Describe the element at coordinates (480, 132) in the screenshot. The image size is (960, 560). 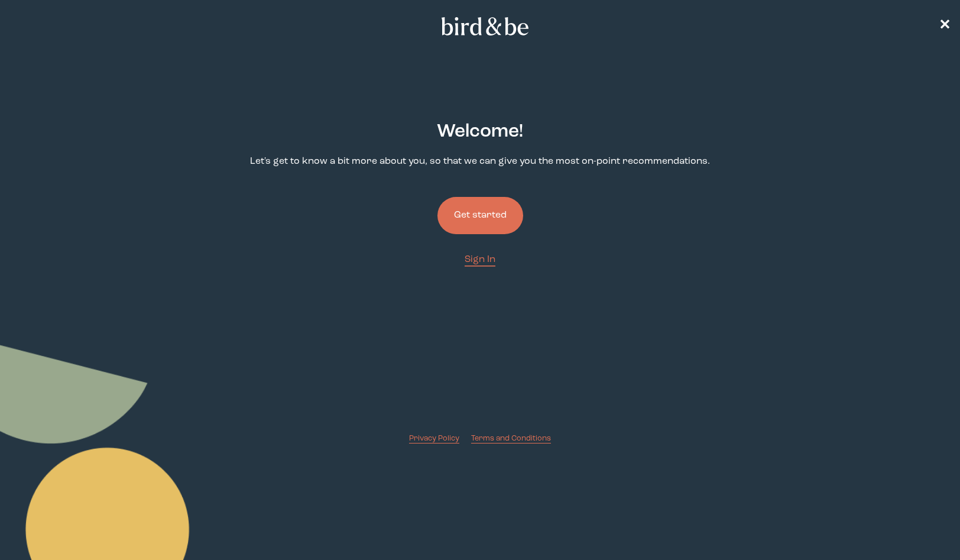
I see `h2: Welcome !` at that location.